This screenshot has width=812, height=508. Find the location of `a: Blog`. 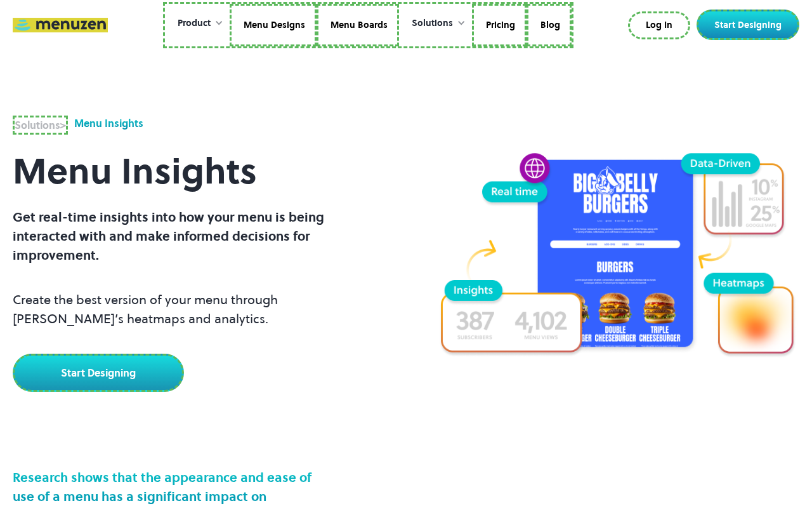

a: Blog is located at coordinates (548, 25).